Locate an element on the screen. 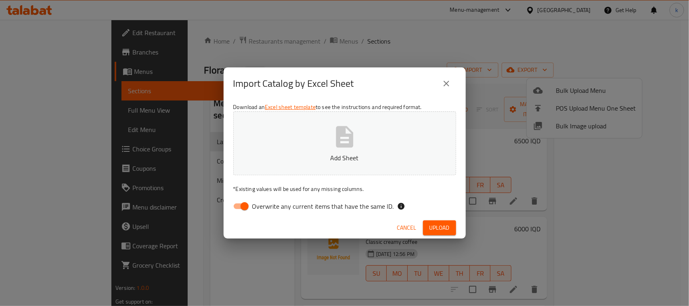 This screenshot has height=306, width=689. button: Upload is located at coordinates (439, 227).